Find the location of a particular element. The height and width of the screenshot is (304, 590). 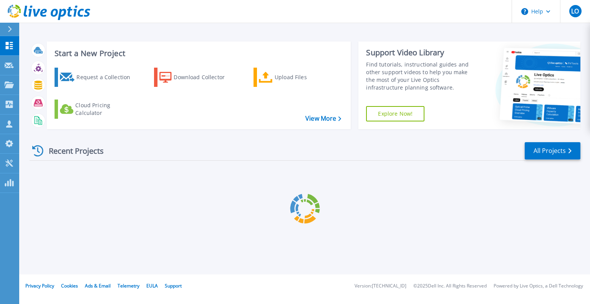

li: Powered by Live Optics, a Dell Technology is located at coordinates (538, 286).